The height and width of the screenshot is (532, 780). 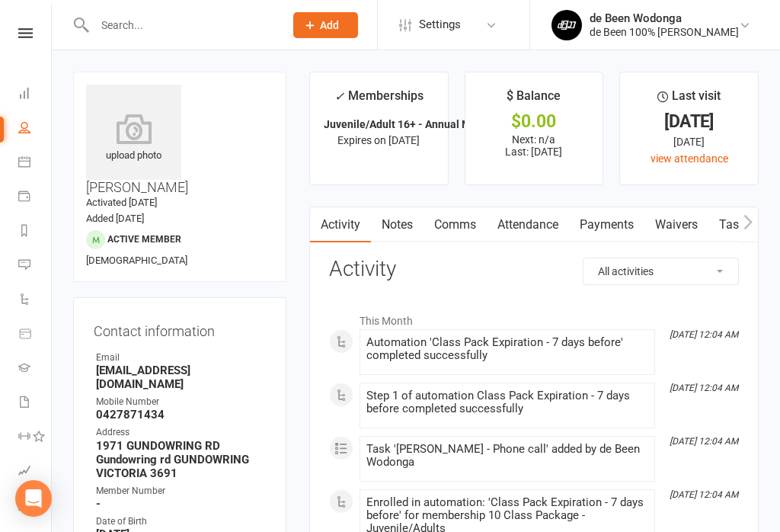 What do you see at coordinates (181, 432) in the screenshot?
I see `div: Address` at bounding box center [181, 432].